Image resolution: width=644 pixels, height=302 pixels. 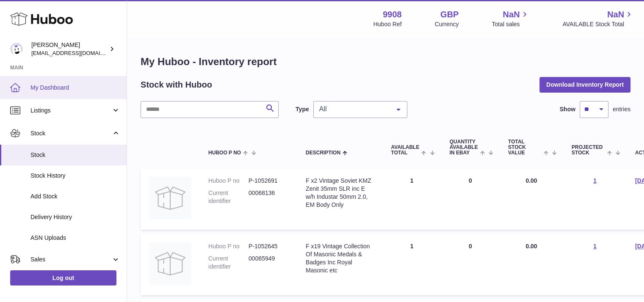 I want to click on span: Total stock value, so click(x=525, y=148).